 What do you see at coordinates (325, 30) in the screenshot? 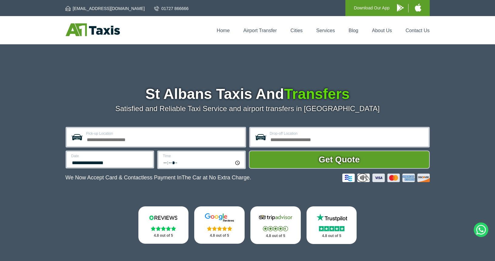
I see `a: Services` at bounding box center [325, 30].